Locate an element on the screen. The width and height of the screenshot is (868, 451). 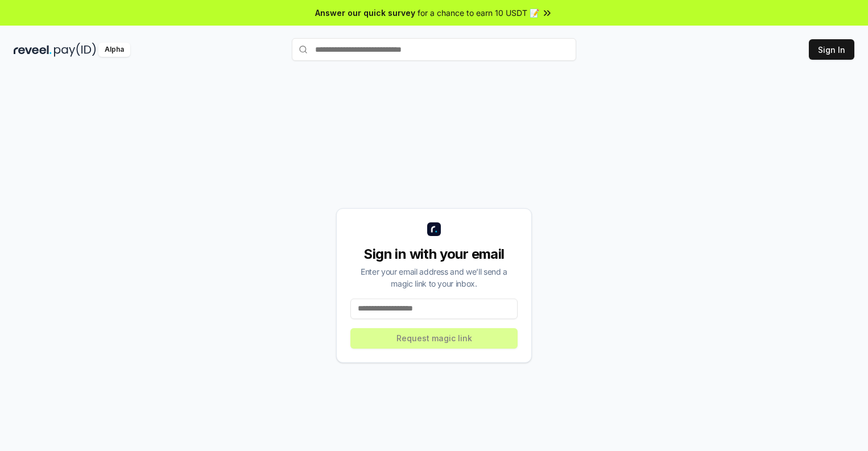
span: Answer our quick survey is located at coordinates (366, 12).